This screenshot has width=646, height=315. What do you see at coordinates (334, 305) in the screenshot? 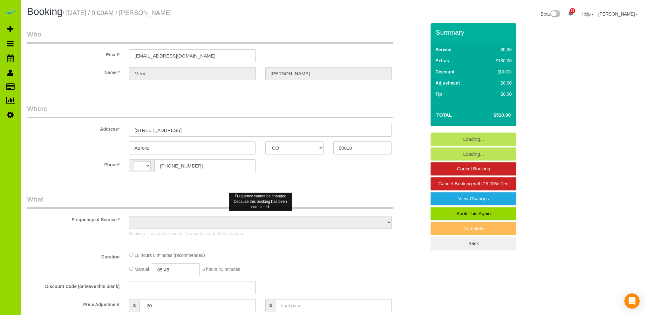
I see `input: final price` at bounding box center [334, 305].